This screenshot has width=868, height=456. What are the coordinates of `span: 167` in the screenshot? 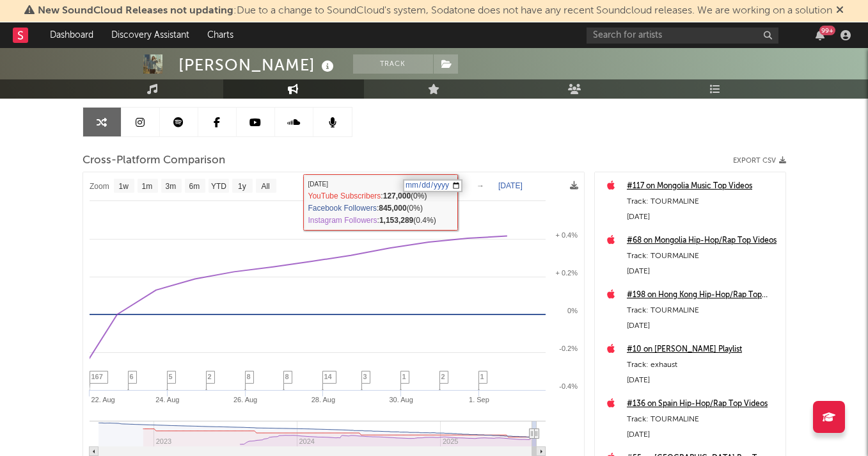 It's located at (98, 377).